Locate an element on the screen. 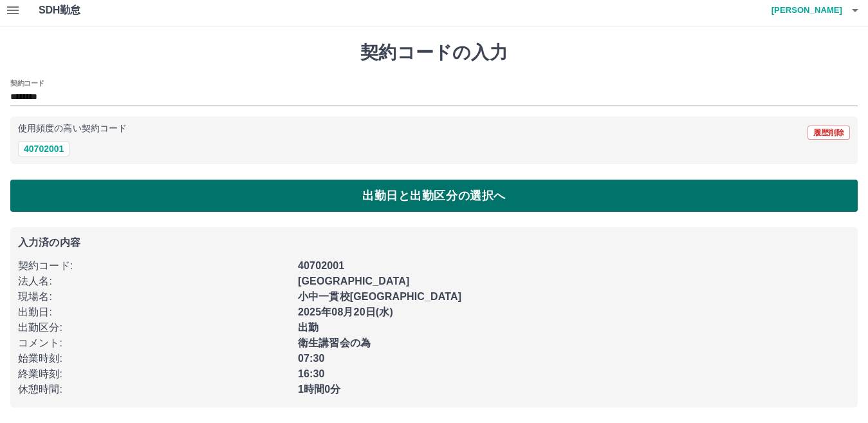  button: 履歴削除 is located at coordinates (829, 133).